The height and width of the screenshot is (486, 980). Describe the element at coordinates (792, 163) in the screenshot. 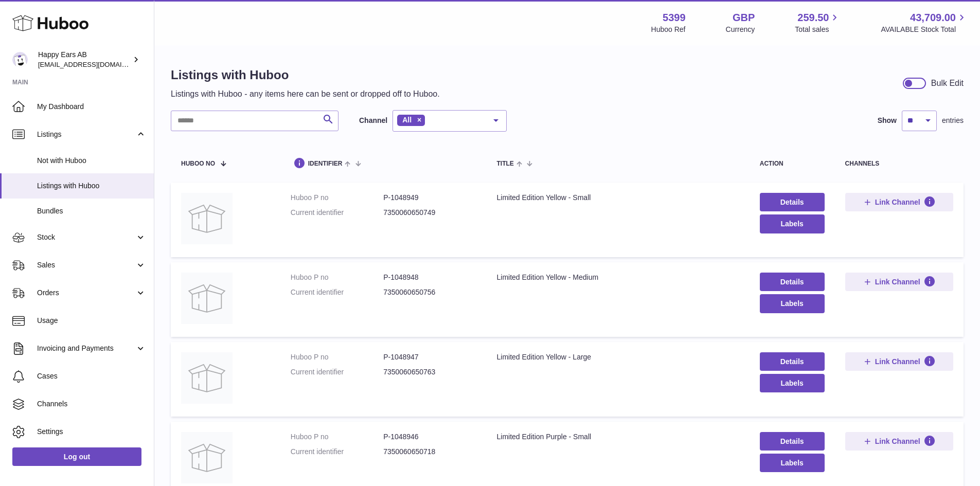

I see `div: action` at that location.